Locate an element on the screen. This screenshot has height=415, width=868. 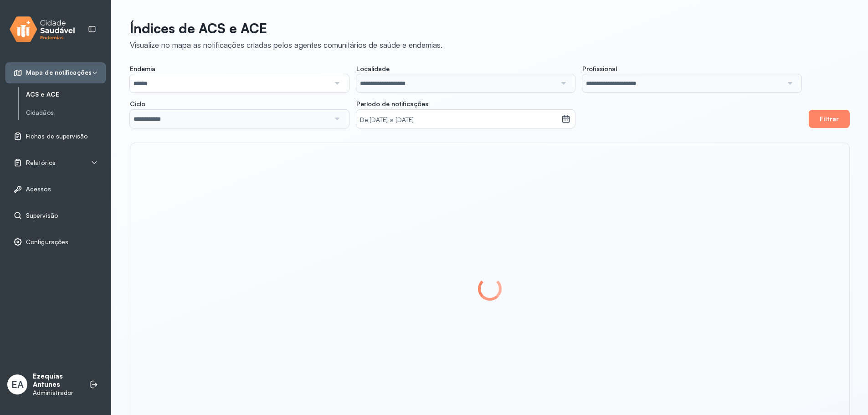
span: Acessos is located at coordinates (38, 189).